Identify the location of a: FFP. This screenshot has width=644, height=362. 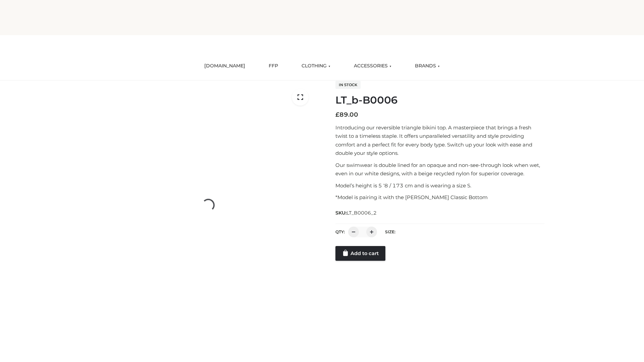
(273, 66).